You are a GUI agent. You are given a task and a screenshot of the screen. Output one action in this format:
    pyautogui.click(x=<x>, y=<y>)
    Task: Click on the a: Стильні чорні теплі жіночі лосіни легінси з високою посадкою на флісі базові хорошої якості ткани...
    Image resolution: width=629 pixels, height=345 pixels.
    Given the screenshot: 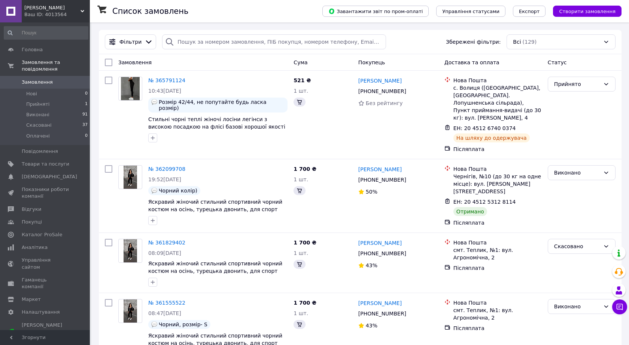 What is the action you would take?
    pyautogui.click(x=217, y=127)
    